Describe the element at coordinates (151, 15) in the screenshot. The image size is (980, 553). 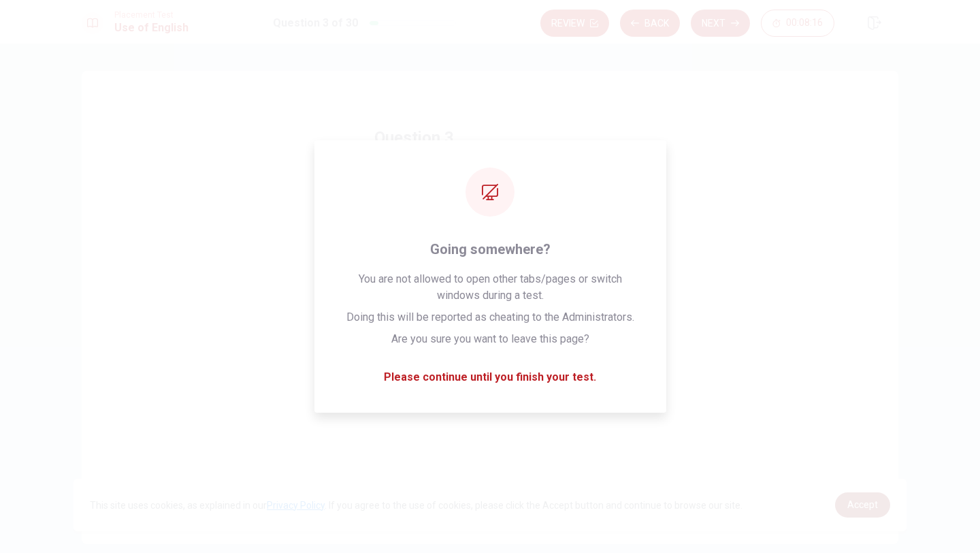
I see `span: Placement Test` at that location.